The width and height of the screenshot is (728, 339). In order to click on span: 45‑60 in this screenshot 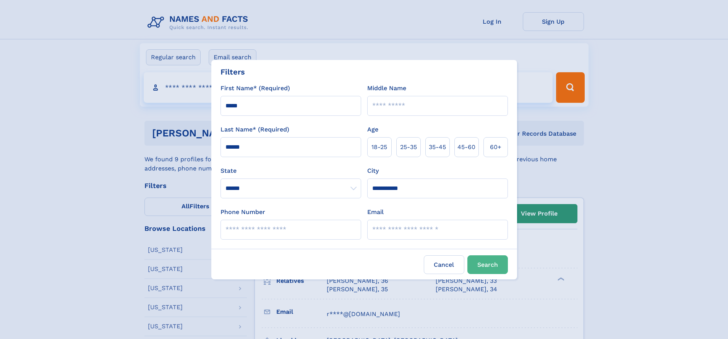, I will do `click(466, 147)`.